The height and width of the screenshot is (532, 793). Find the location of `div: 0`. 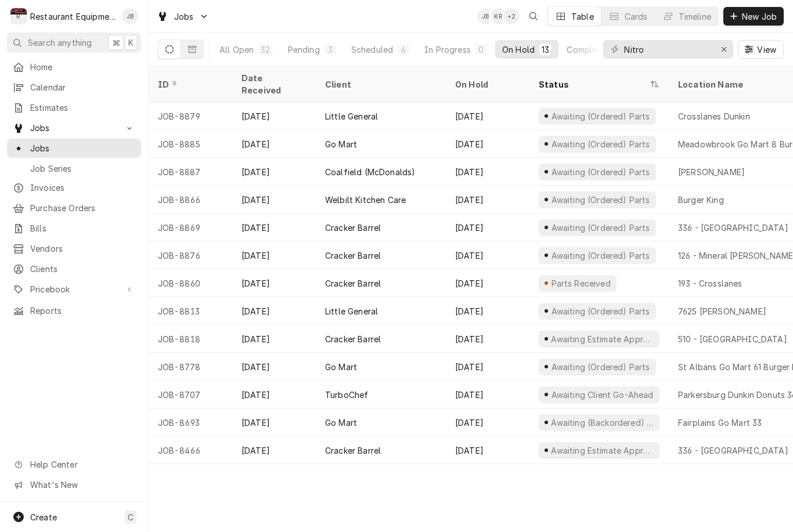

div: 0 is located at coordinates (481, 49).